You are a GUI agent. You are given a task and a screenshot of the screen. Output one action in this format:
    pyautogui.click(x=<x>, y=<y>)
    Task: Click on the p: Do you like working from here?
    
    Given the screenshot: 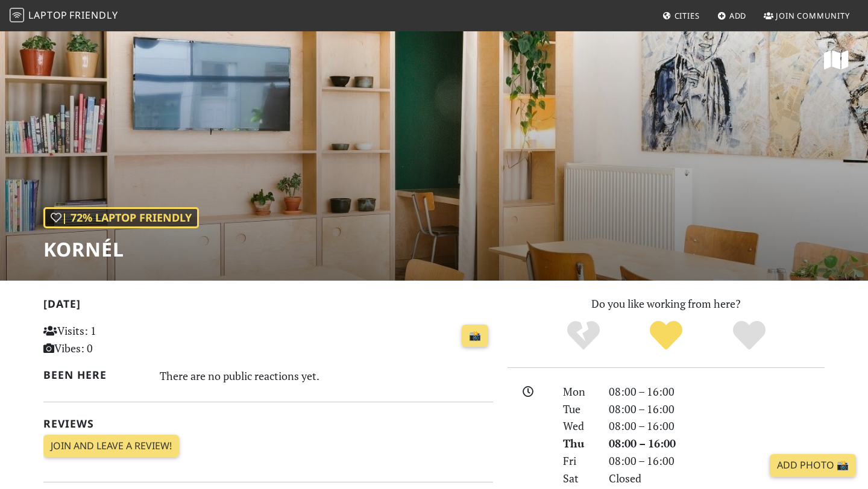 What is the action you would take?
    pyautogui.click(x=666, y=304)
    